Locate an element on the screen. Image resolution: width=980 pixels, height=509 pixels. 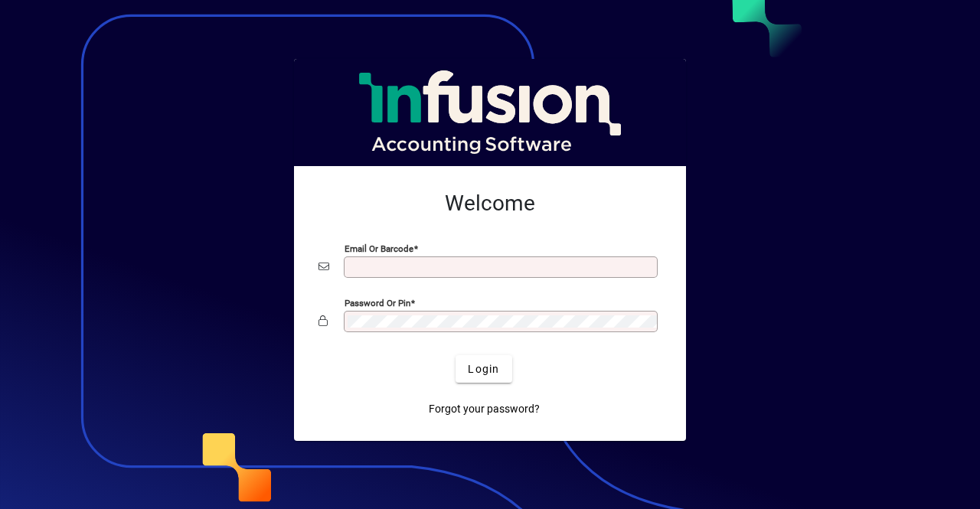
mat-label: Password or Pin is located at coordinates (377, 303).